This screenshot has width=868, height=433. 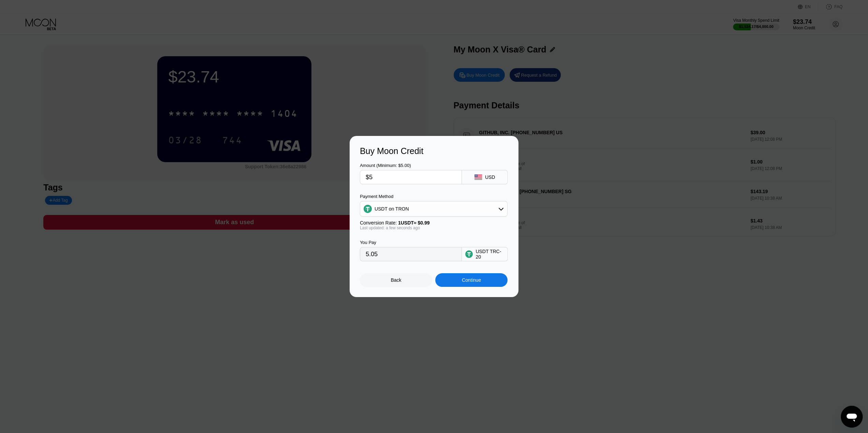 What do you see at coordinates (433, 228) in the screenshot?
I see `div: Last updated: a few seconds ago` at bounding box center [433, 228].